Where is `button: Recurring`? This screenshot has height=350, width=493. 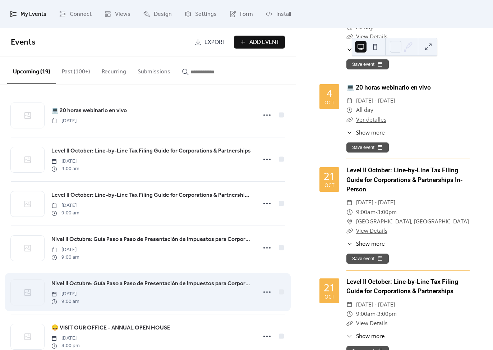 button: Recurring is located at coordinates (114, 70).